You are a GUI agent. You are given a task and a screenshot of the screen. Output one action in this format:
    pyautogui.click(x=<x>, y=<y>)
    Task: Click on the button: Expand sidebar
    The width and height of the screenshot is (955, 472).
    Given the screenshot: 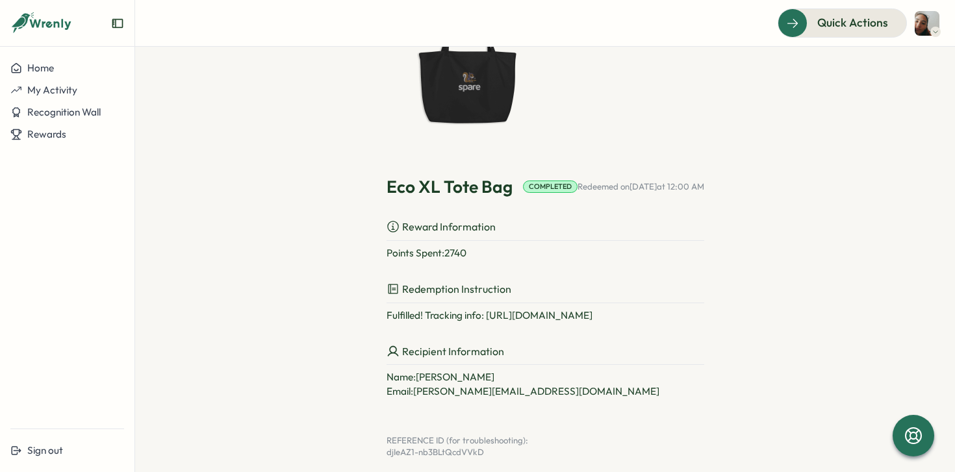 What is the action you would take?
    pyautogui.click(x=118, y=23)
    